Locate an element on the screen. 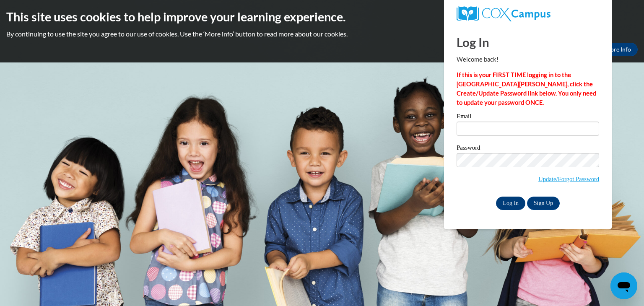 The height and width of the screenshot is (306, 644). a: Sign Up is located at coordinates (543, 204).